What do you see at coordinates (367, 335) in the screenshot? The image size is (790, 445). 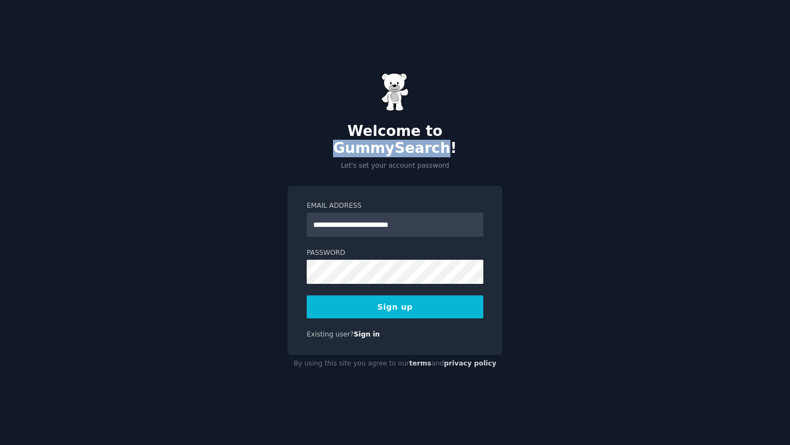 I see `a: Sign in` at bounding box center [367, 335].